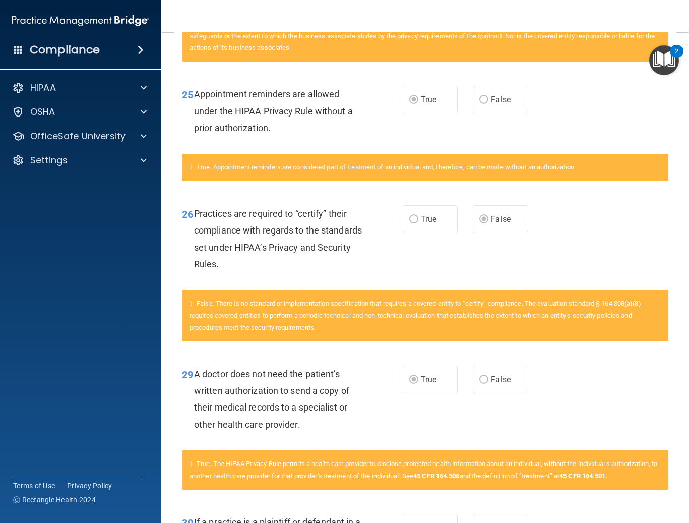  Describe the element at coordinates (273, 110) in the screenshot. I see `span: Appointment reminders are allowed under the HIPAA Privacy Rule without a prior authorization.` at that location.